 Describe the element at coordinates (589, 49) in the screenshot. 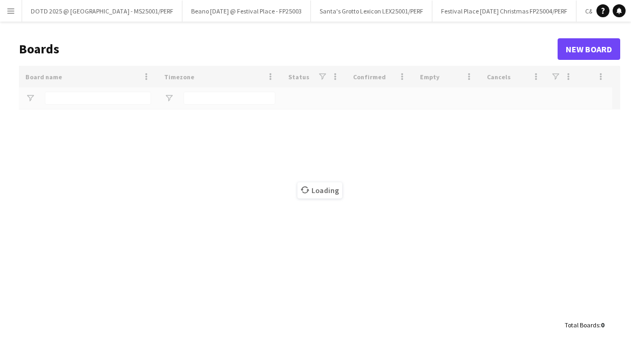

I see `a: New Board` at that location.